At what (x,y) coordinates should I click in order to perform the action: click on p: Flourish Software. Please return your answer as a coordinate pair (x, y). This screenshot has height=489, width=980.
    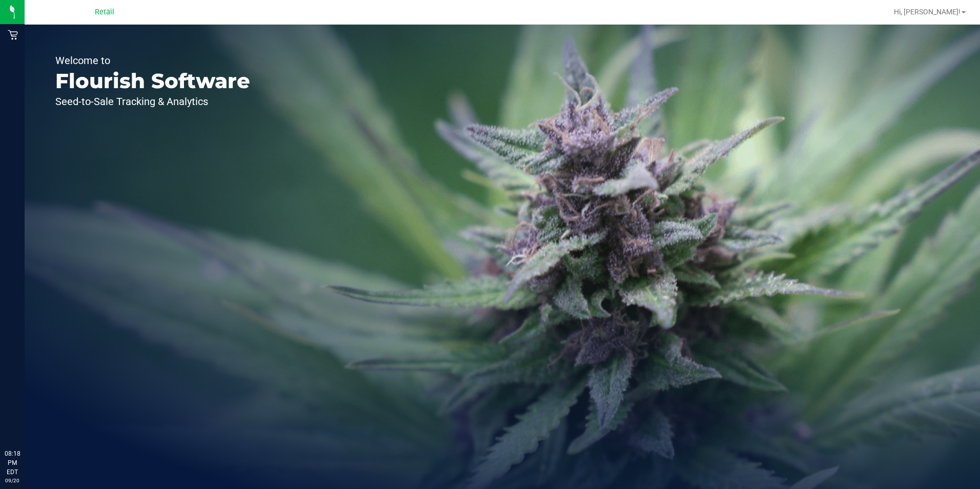
    Looking at the image, I should click on (153, 81).